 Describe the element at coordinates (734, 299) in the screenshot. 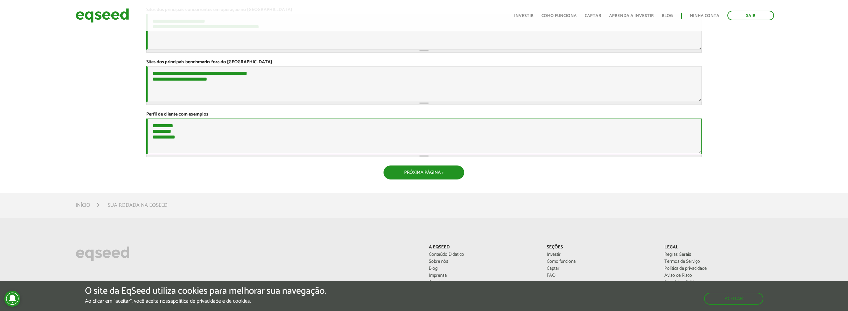

I see `button: Aceitar` at that location.